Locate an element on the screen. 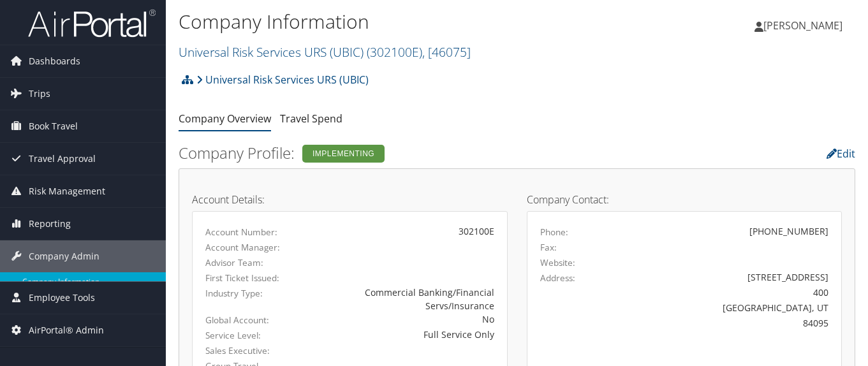 Image resolution: width=868 pixels, height=366 pixels. span: ( 302100E ) is located at coordinates (394, 52).